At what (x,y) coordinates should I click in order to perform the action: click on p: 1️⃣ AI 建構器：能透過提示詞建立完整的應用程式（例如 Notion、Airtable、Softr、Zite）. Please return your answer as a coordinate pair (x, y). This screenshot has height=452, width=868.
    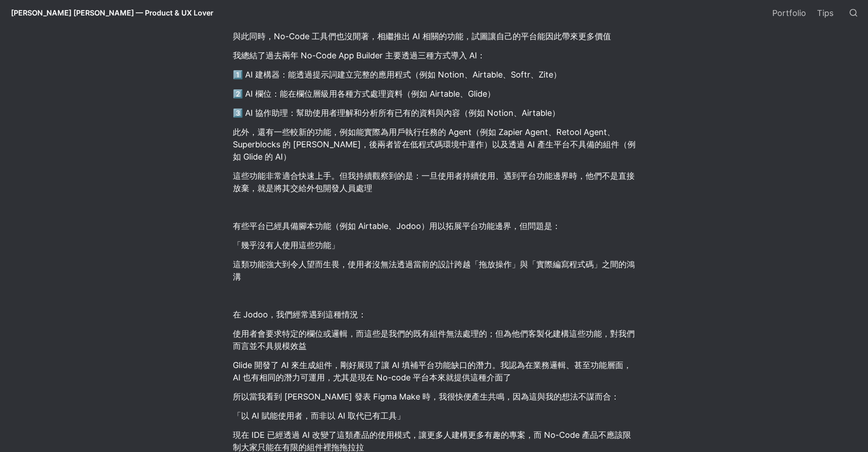
    Looking at the image, I should click on (434, 74).